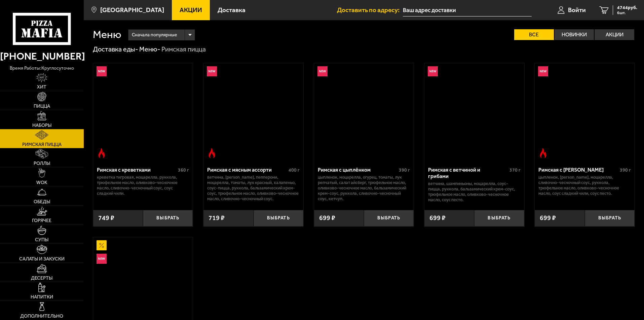 Image resolution: width=644 pixels, height=320 pixels. I want to click on span: Акции, so click(191, 10).